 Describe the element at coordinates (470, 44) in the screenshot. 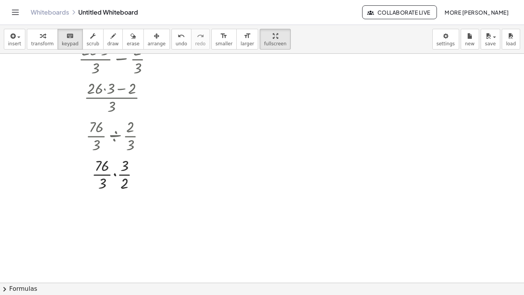

I see `span: new` at that location.